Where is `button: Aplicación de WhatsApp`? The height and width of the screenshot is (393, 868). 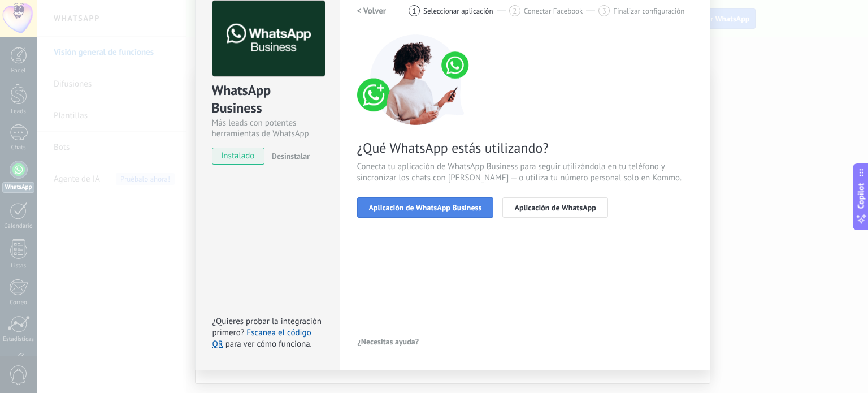
button: Aplicación de WhatsApp is located at coordinates (555, 207).